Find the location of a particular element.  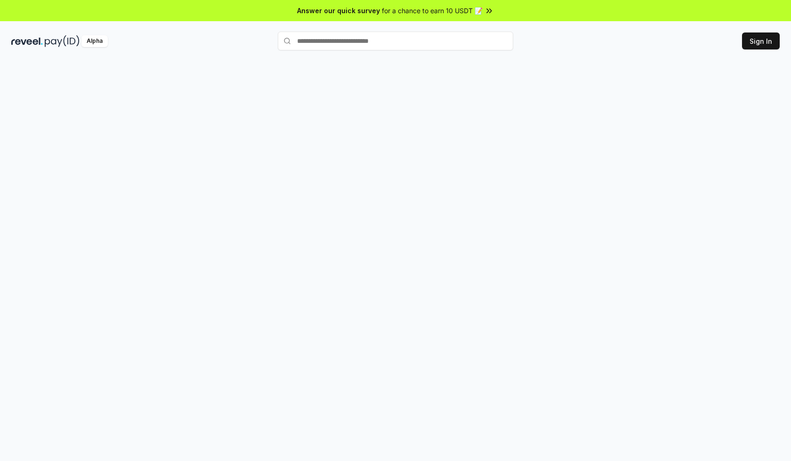

span: Answer our quick survey is located at coordinates (339, 10).